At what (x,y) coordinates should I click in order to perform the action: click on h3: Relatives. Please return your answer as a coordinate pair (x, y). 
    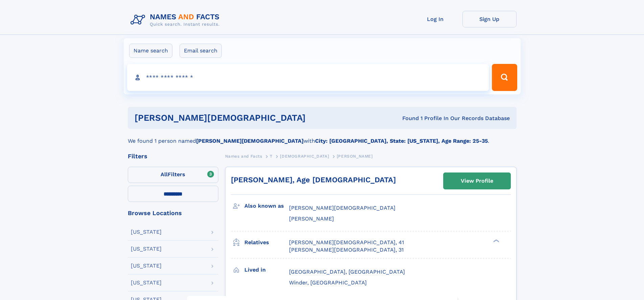
    Looking at the image, I should click on (267, 242).